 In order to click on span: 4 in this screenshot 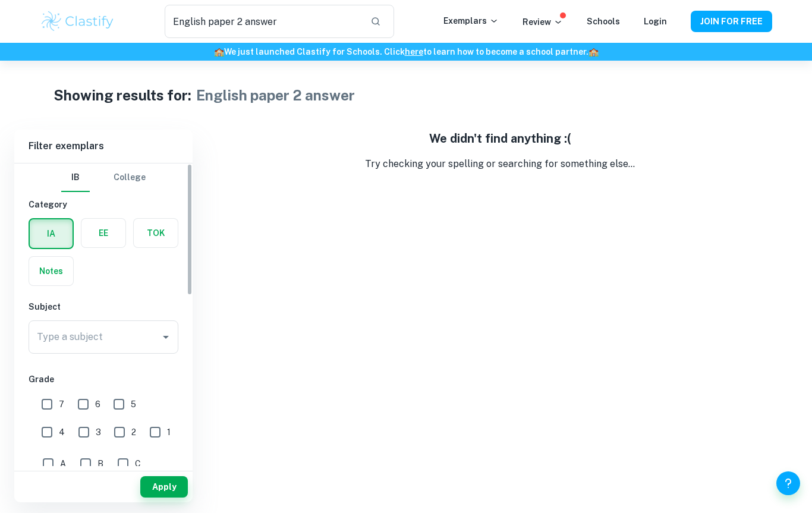, I will do `click(62, 432)`.